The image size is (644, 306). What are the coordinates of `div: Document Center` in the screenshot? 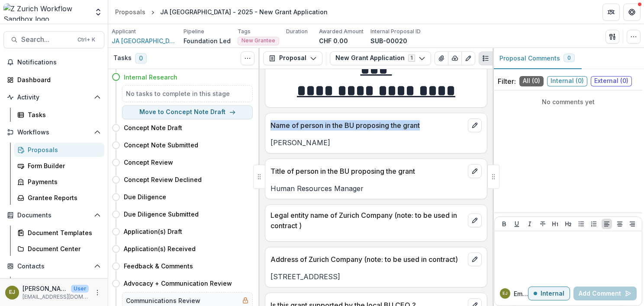 It's located at (62, 249).